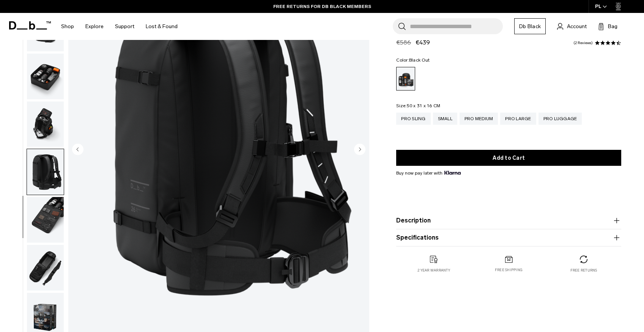 This screenshot has width=644, height=332. Describe the element at coordinates (479, 119) in the screenshot. I see `a: Pro Medium` at that location.